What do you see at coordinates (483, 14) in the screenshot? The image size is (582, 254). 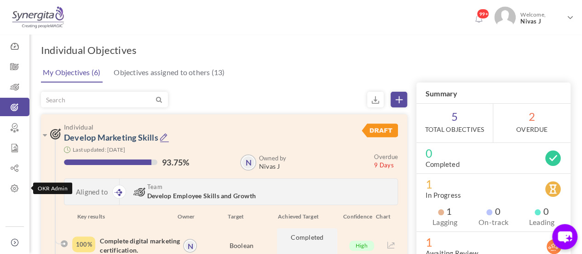 I see `span: 99+` at bounding box center [483, 14].